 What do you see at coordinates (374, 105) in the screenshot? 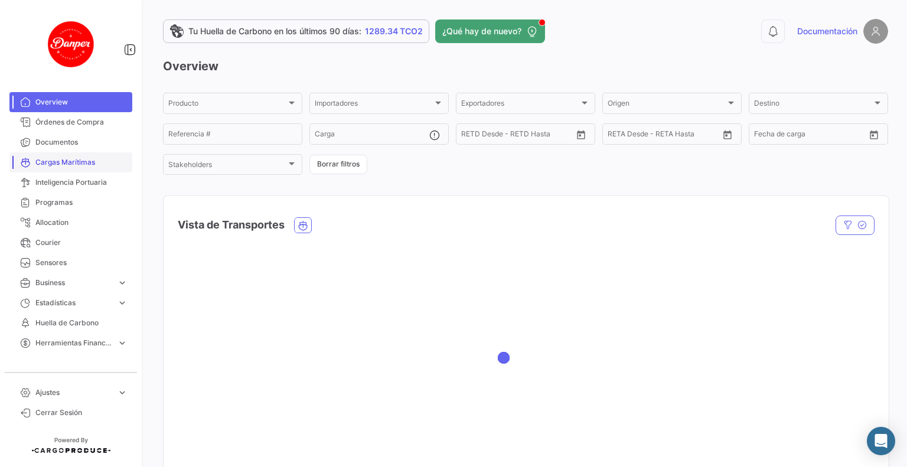
I see `span: Importadores` at bounding box center [374, 105].